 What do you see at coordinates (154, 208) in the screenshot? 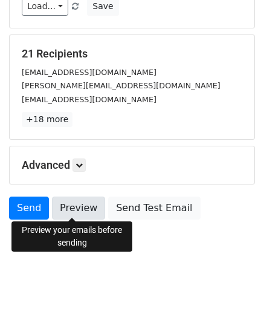
I see `a: Send Test Email` at bounding box center [154, 208].